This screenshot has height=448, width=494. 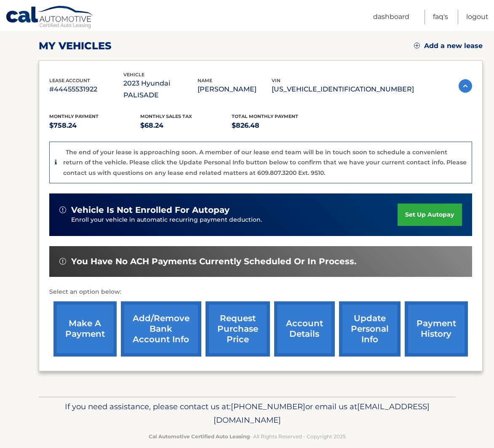 What do you see at coordinates (74, 116) in the screenshot?
I see `span: Monthly Payment` at bounding box center [74, 116].